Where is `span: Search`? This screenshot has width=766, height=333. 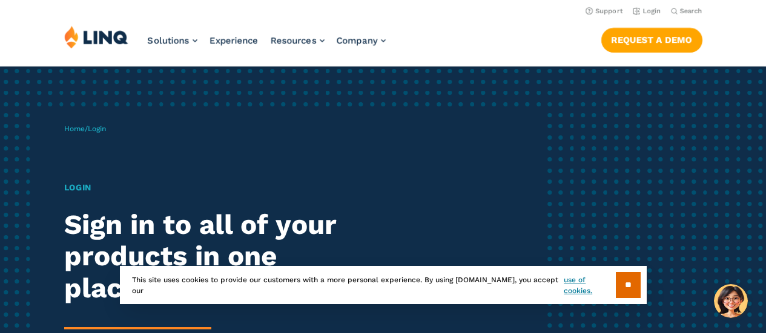
span: Search is located at coordinates (691, 11).